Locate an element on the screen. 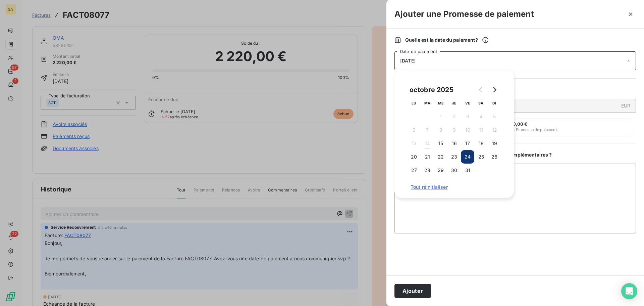  th: mardi is located at coordinates (428, 103).